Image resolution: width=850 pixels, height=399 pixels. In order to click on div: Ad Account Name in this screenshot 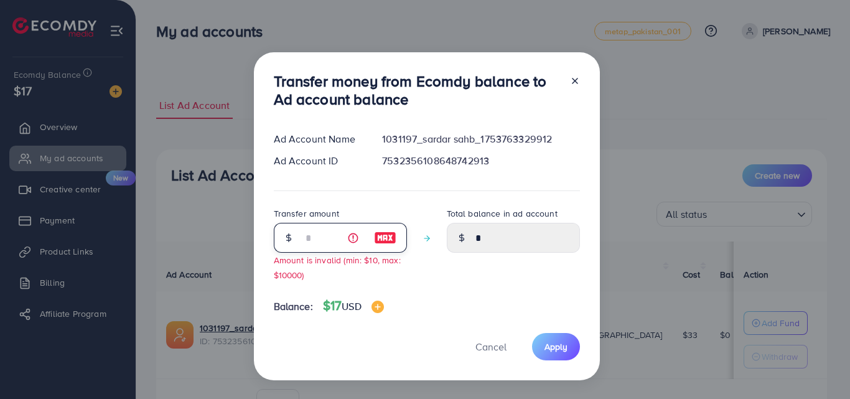, I will do `click(318, 139)`.